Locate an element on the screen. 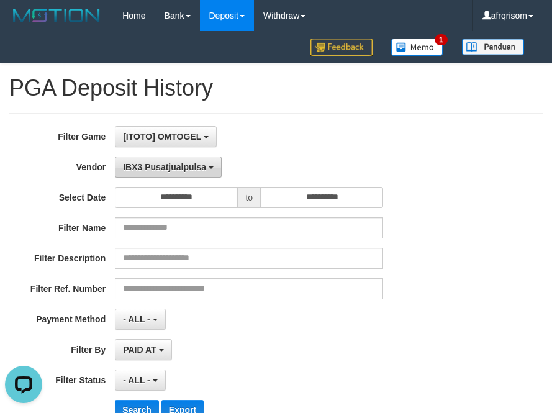  img: Feedback.jpg is located at coordinates (341, 47).